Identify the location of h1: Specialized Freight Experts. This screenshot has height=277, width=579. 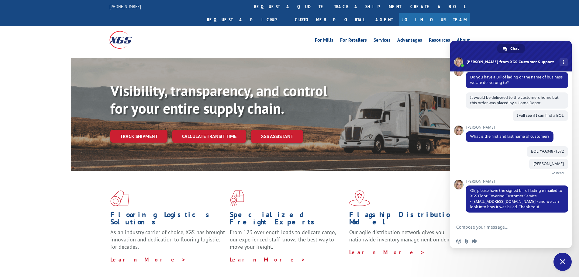
(287, 220).